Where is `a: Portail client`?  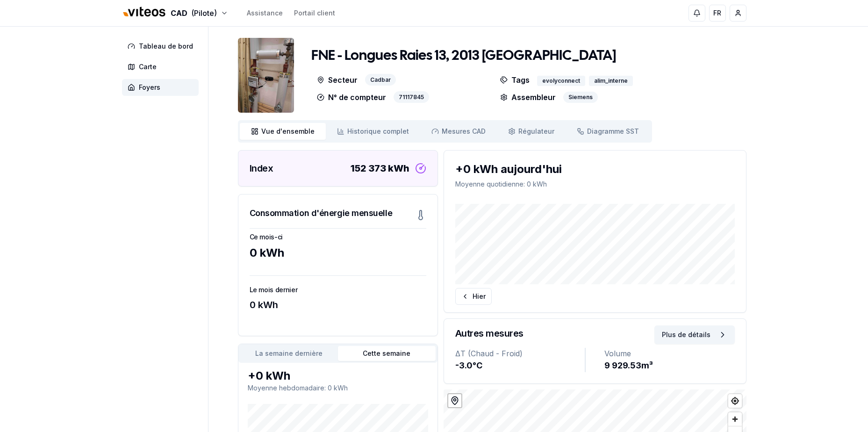 a: Portail client is located at coordinates (314, 13).